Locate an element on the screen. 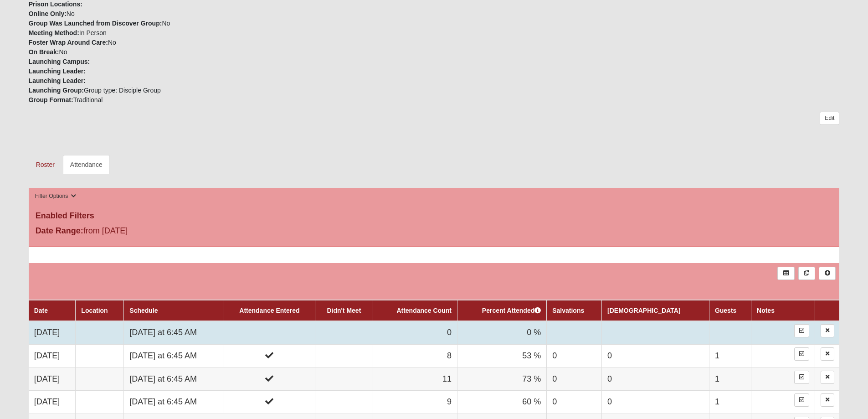  a: Roster is located at coordinates (45, 165).